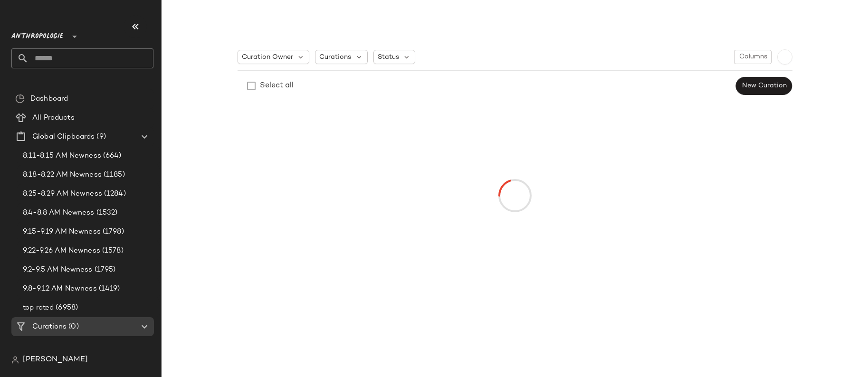 This screenshot has width=868, height=377. What do you see at coordinates (63, 193) in the screenshot?
I see `span: 8.25-8.29 AM Newness` at bounding box center [63, 193].